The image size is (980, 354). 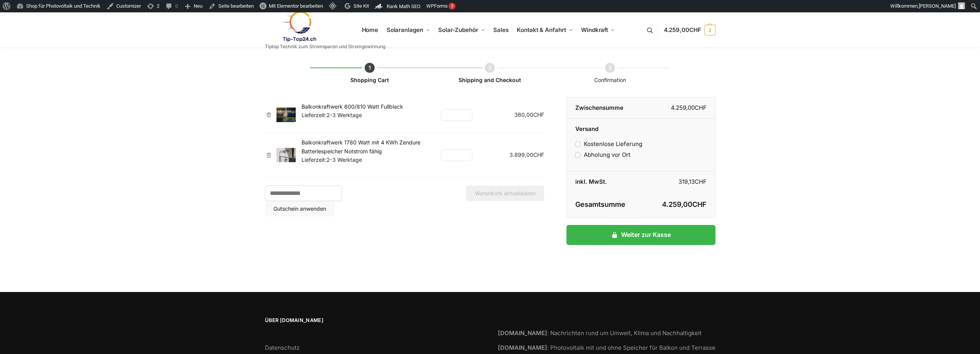 What do you see at coordinates (370, 80) in the screenshot?
I see `a: Shopping Cart` at bounding box center [370, 80].